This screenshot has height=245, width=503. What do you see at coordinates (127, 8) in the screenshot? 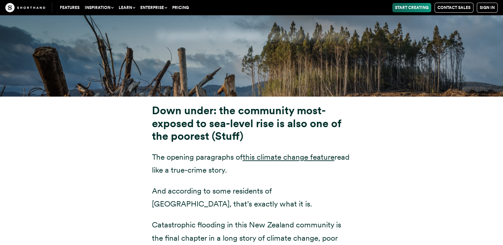
I see `button: Learn` at bounding box center [127, 8].